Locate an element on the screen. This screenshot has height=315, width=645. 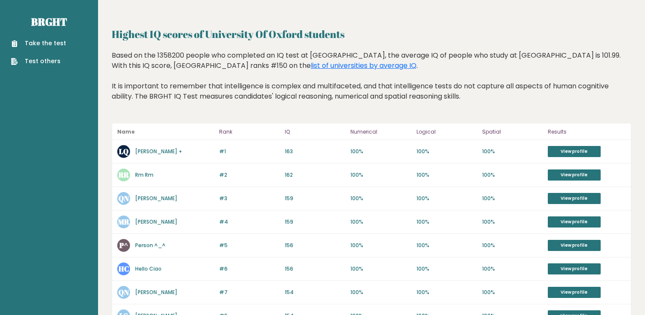
p: 163 is located at coordinates (315, 151).